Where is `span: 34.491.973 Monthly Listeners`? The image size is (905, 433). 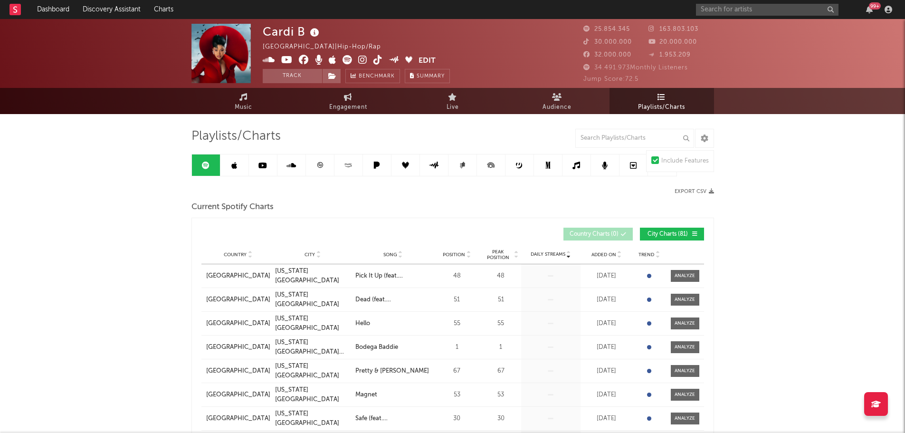
span: 34.491.973 Monthly Listeners is located at coordinates (636, 67).